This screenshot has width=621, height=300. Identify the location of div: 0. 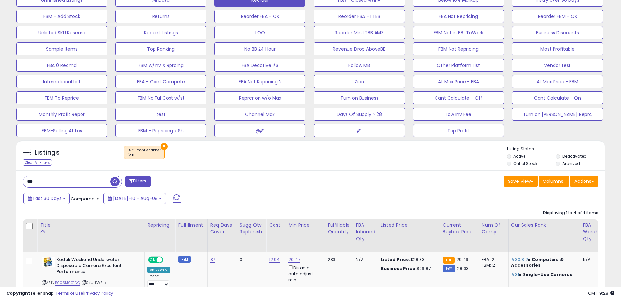
(250, 259).